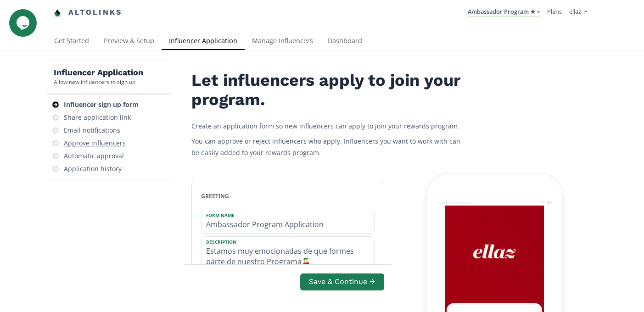 The height and width of the screenshot is (312, 644). What do you see at coordinates (58, 13) in the screenshot?
I see `img: favicon-32x32.png` at bounding box center [58, 13].